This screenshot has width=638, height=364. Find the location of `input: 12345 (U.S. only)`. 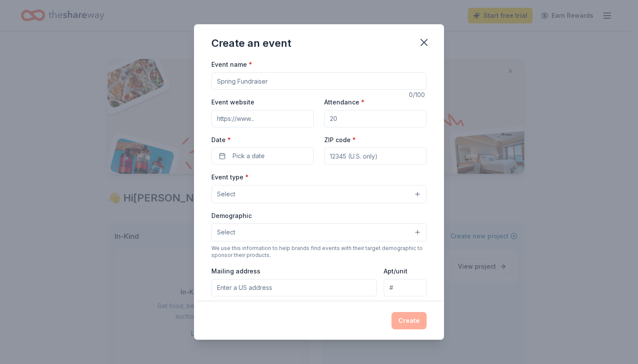

input: 12345 (U.S. only) is located at coordinates (375, 156).